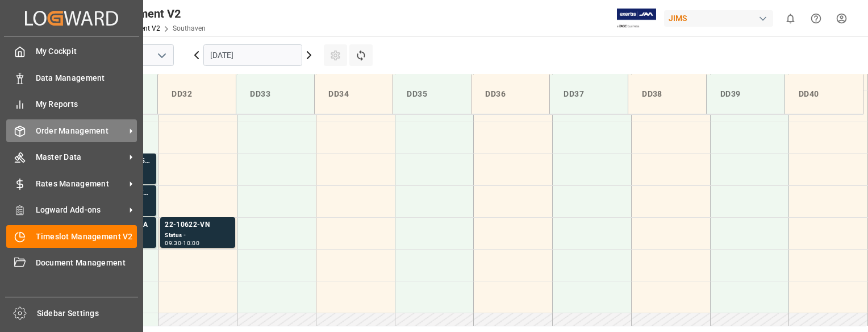 The height and width of the screenshot is (332, 868). Describe the element at coordinates (745, 93) in the screenshot. I see `div: DD39` at that location.